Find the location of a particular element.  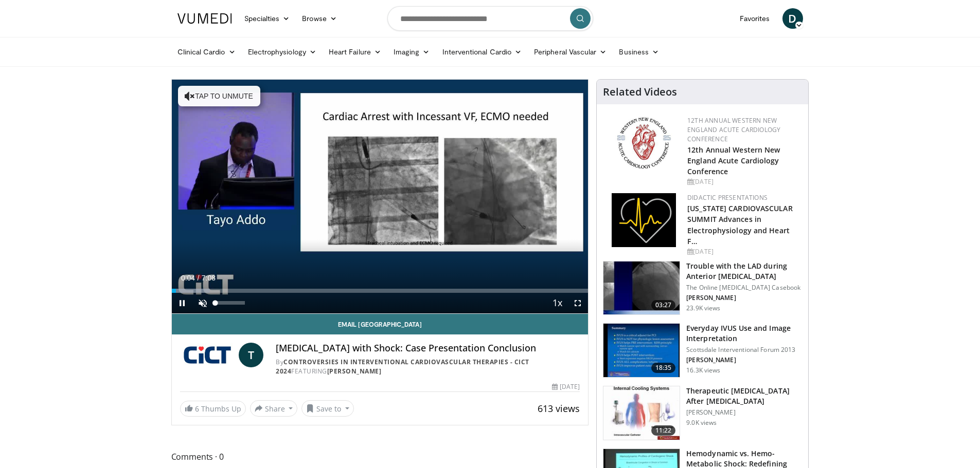

img: 0954f259-7907-4053-a817-32a96463ecc8.png.150x105_q85_autocrop_double_scale_upscale_version-0.2.png is located at coordinates (644, 143).